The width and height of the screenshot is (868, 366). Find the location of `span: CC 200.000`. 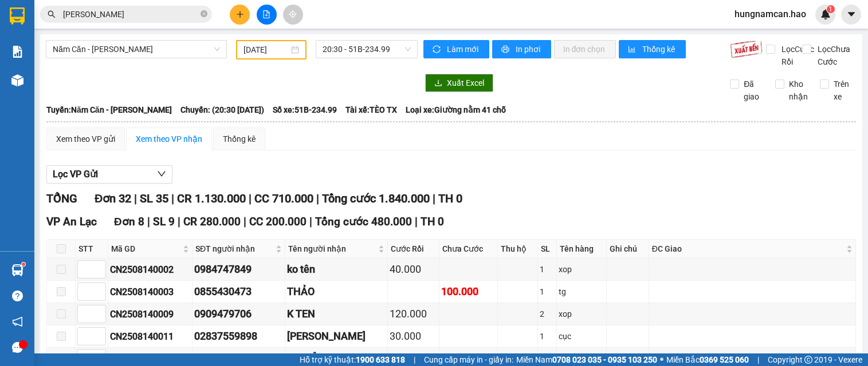

span: CC 200.000 is located at coordinates (278, 222).